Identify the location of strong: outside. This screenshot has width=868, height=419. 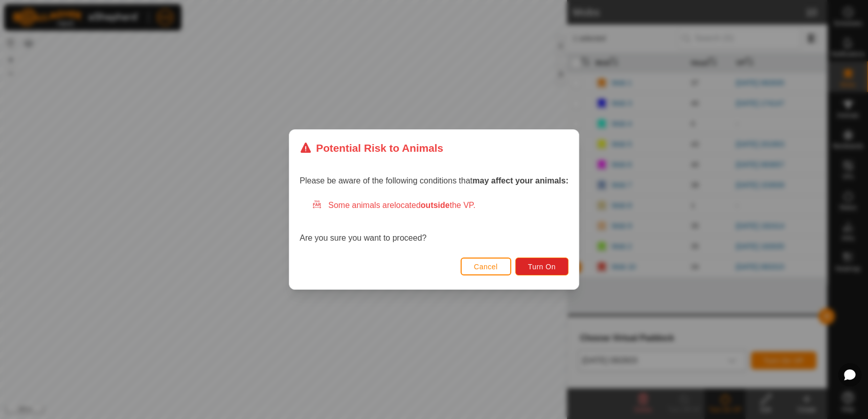
(435, 205).